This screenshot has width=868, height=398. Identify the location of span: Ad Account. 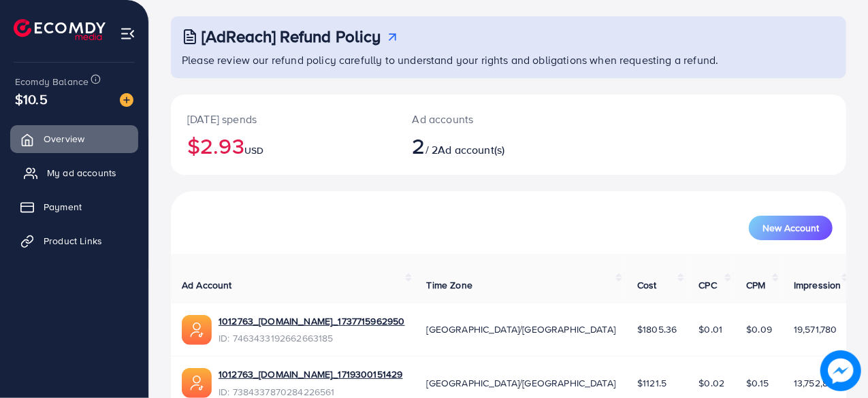
(207, 285).